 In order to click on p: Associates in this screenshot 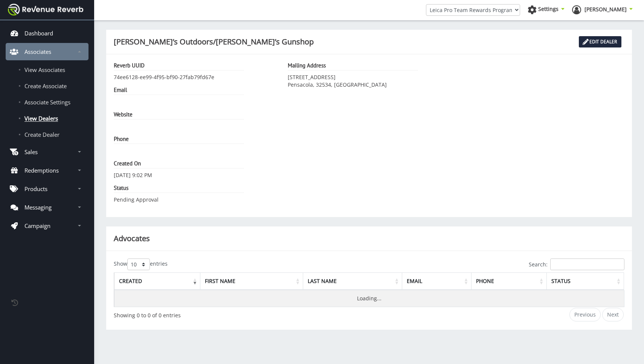, I will do `click(38, 52)`.